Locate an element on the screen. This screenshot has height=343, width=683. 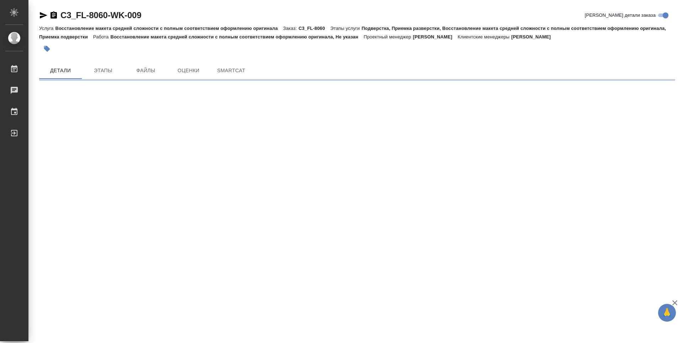
button: Скопировать ссылку для ЯМессенджера is located at coordinates (43, 15).